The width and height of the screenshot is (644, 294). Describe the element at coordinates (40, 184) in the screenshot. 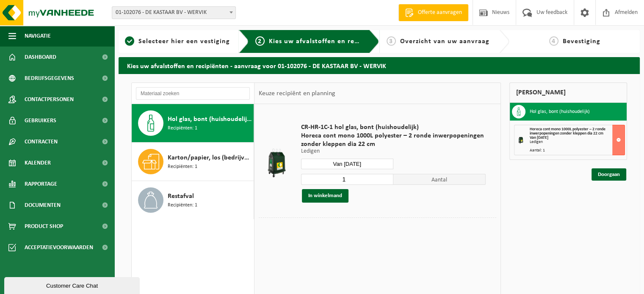

I see `span: Rapportage` at that location.